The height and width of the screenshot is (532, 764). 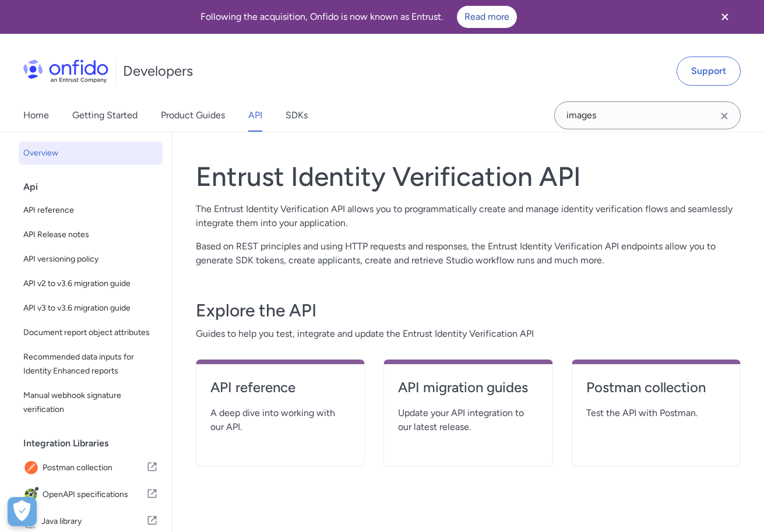 I want to click on span: Overview, so click(x=91, y=153).